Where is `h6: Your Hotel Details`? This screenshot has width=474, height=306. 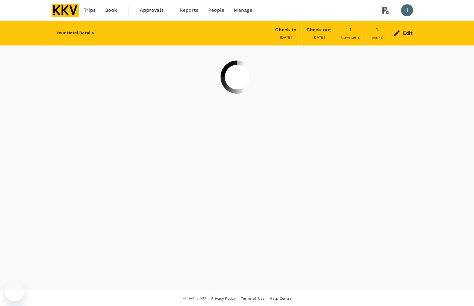 h6: Your Hotel Details is located at coordinates (75, 33).